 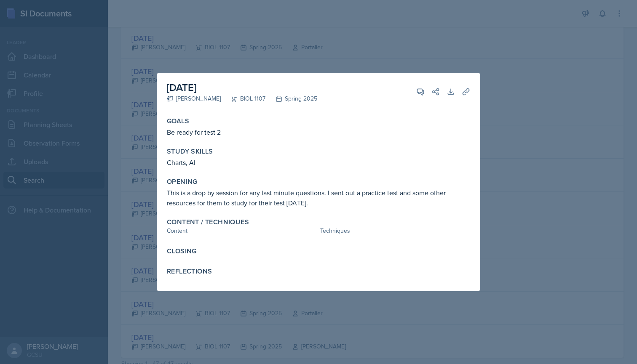 What do you see at coordinates (189, 271) in the screenshot?
I see `label: Reflections` at bounding box center [189, 271].